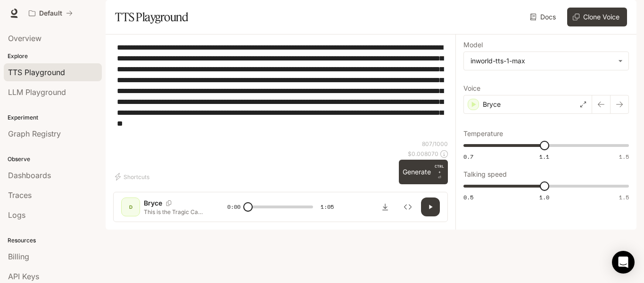 Image resolution: width=644 pixels, height=283 pixels. Describe the element at coordinates (623, 262) in the screenshot. I see `div: Open Intercom Messenger` at that location.